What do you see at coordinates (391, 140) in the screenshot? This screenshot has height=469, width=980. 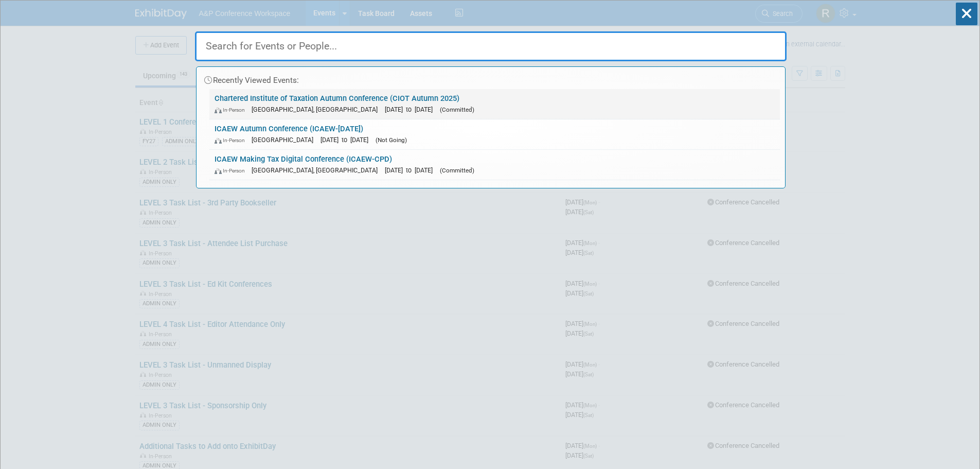 I see `span: (Not Going)` at bounding box center [391, 140].